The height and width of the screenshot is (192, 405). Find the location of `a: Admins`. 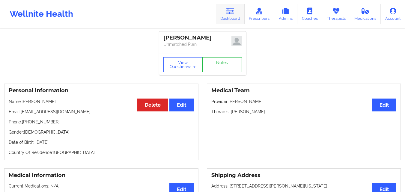

a: Admins is located at coordinates (286, 14).